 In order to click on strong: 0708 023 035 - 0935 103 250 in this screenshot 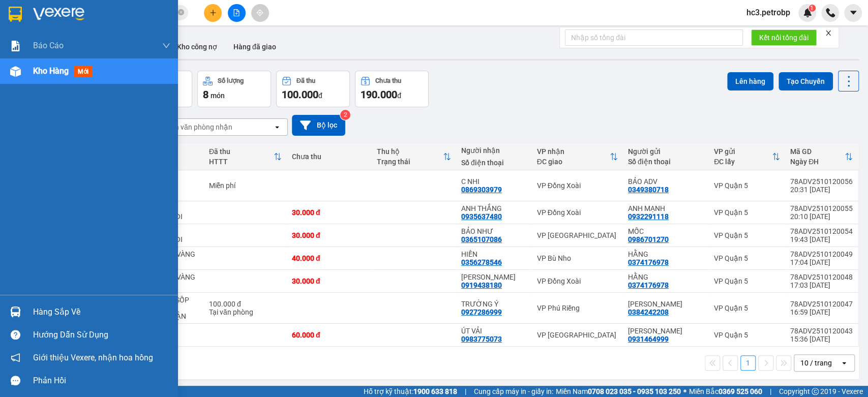, I will do `click(634, 392)`.